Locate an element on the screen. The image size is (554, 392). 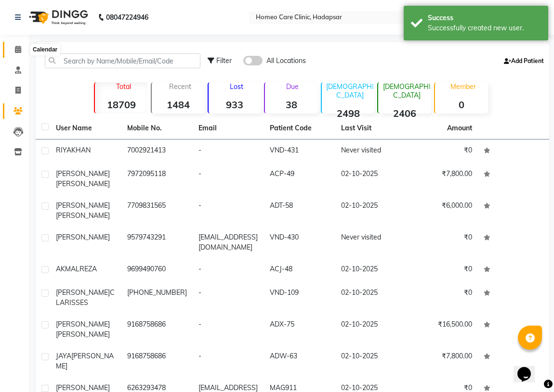
a: Add Patient is located at coordinates (523, 61).